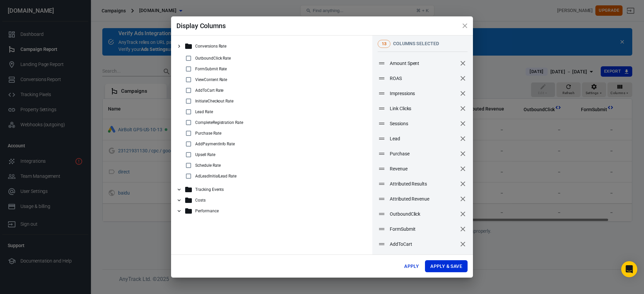 Image resolution: width=644 pixels, height=294 pixels. What do you see at coordinates (219, 123) in the screenshot?
I see `p: CompleteRegistration Rate` at bounding box center [219, 123].